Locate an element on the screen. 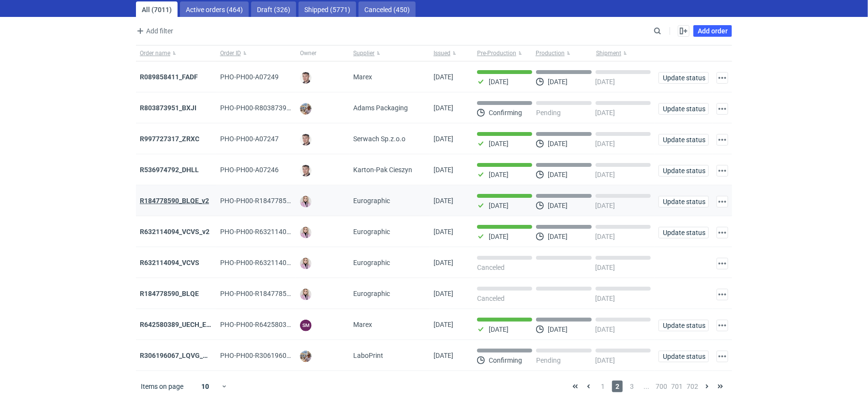 The image size is (868, 399). button: Supplier is located at coordinates (390, 54).